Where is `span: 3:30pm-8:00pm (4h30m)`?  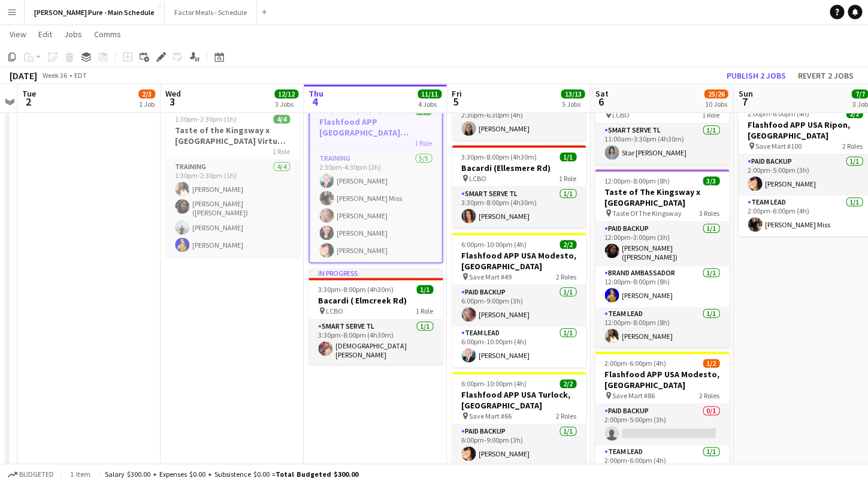
span: 3:30pm-8:00pm (4h30m) is located at coordinates (499, 157).